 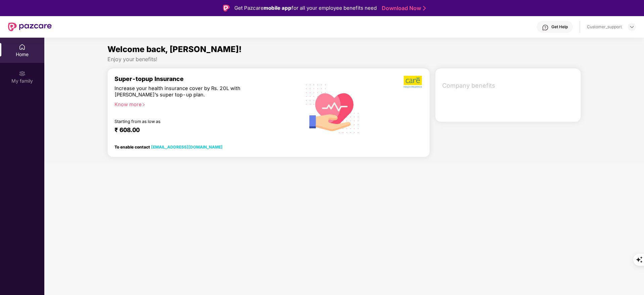 I want to click on span: right, so click(x=143, y=105).